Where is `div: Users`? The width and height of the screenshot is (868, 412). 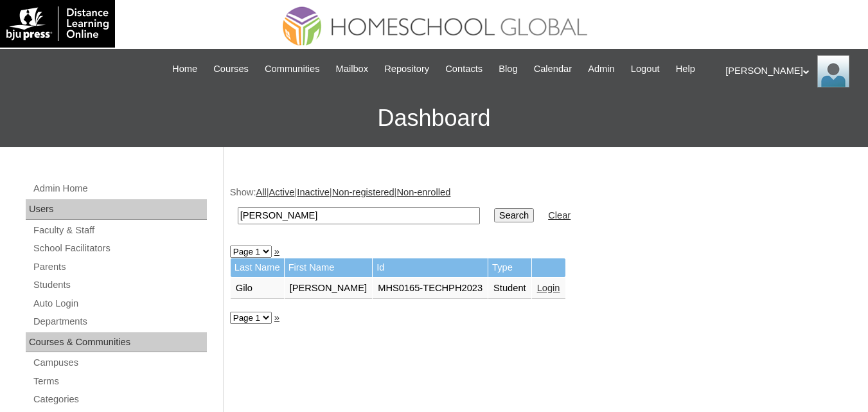 div: Users is located at coordinates (116, 209).